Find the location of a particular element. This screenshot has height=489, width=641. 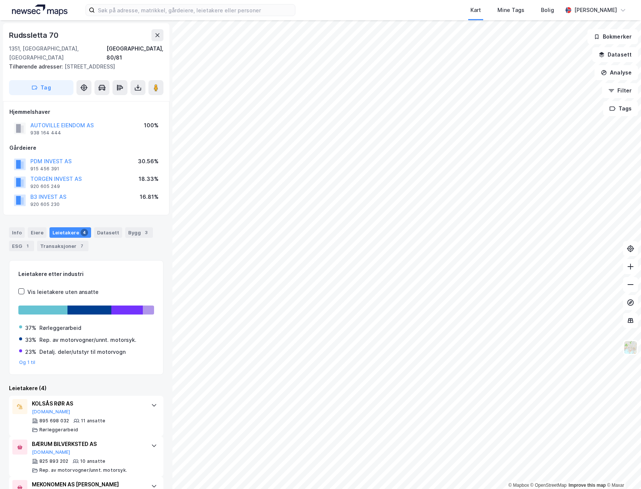

div: Kart is located at coordinates (476, 10).